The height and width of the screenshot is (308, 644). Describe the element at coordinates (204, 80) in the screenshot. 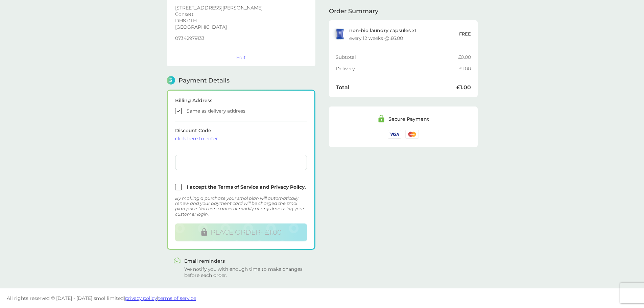

I see `span: Payment Details` at that location.